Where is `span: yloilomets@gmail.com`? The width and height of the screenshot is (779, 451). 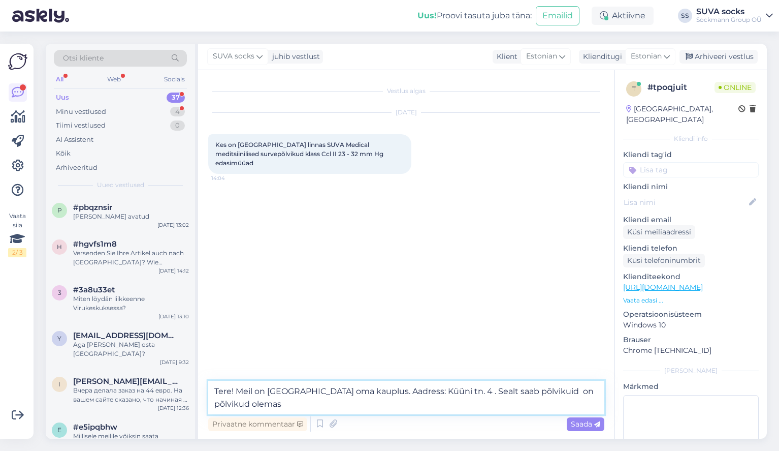 span: yloilomets@gmail.com is located at coordinates (126, 335).